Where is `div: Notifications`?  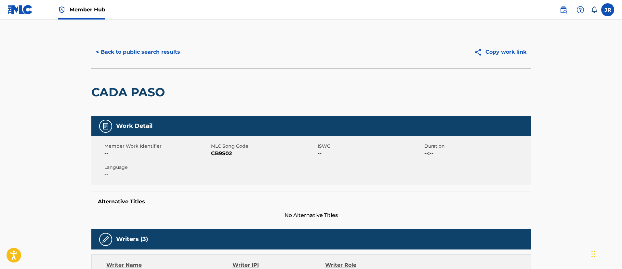
div: Notifications is located at coordinates (594, 10).